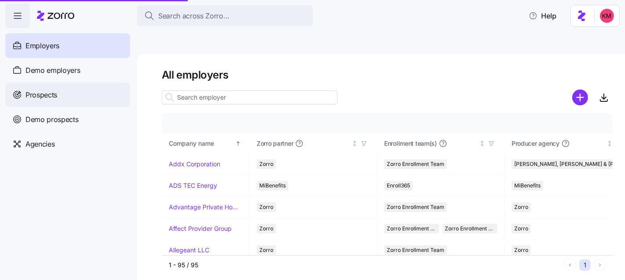 The height and width of the screenshot is (280, 625). I want to click on input: Search employer, so click(250, 98).